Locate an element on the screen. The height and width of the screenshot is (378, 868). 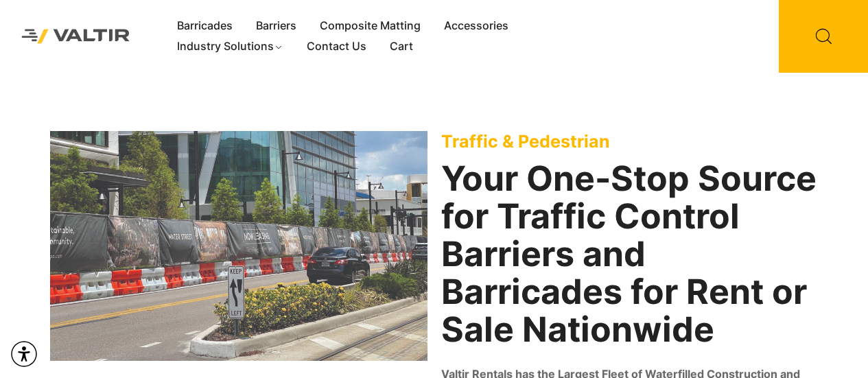
a: Barriers is located at coordinates (276, 26).